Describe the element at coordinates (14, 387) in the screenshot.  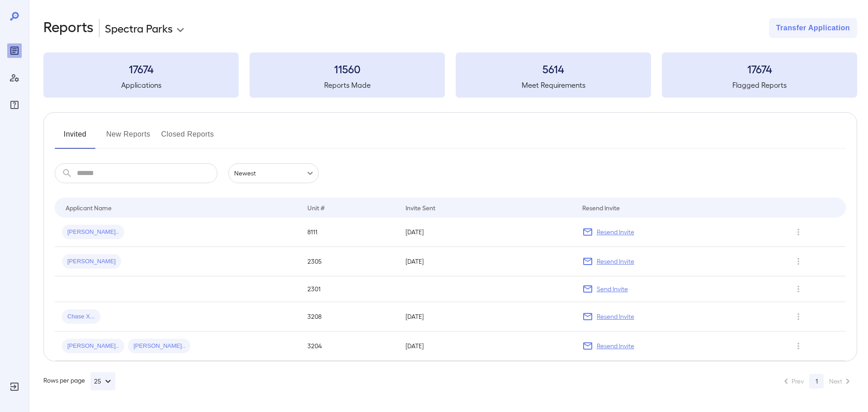
I see `div: Log Out` at that location.